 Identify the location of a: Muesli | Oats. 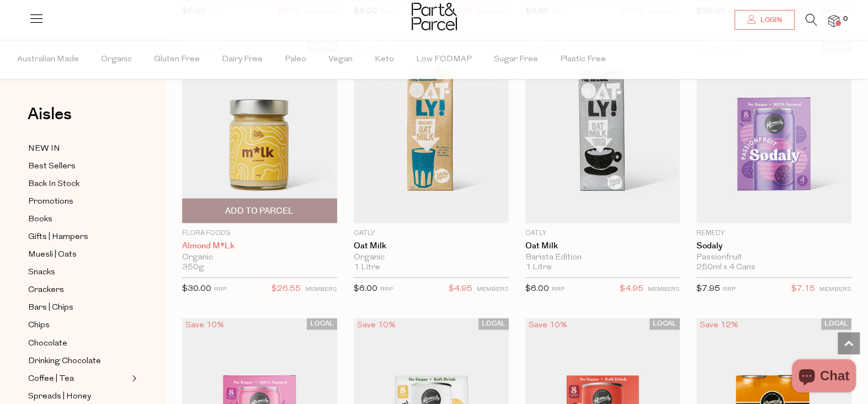
(79, 254).